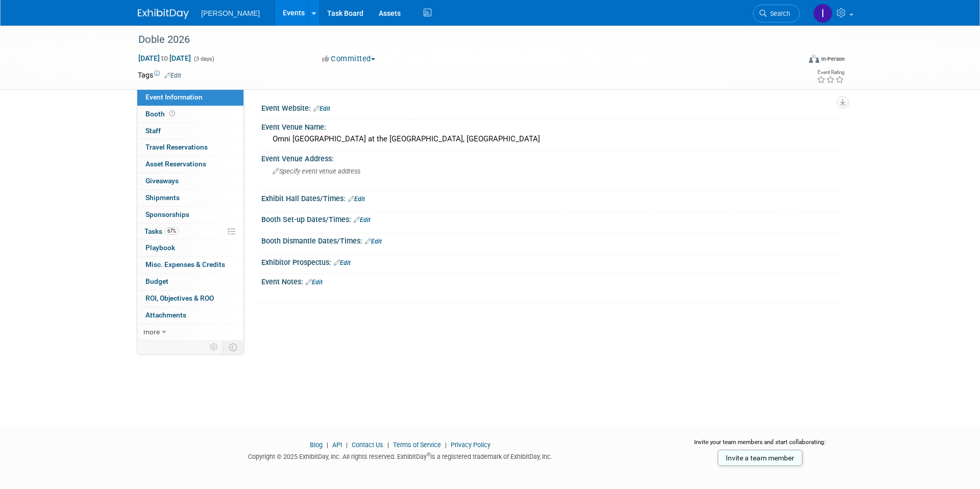  Describe the element at coordinates (760, 458) in the screenshot. I see `a: Invite a team member` at that location.